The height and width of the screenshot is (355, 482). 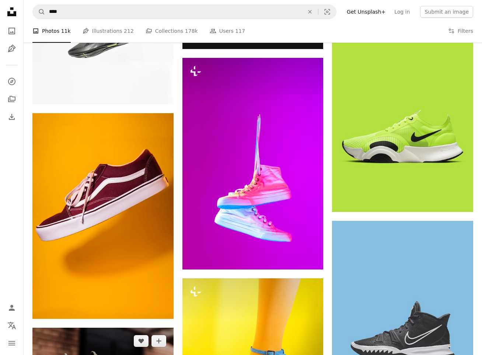 What do you see at coordinates (12, 308) in the screenshot?
I see `a: Log in / Sign up` at bounding box center [12, 308].